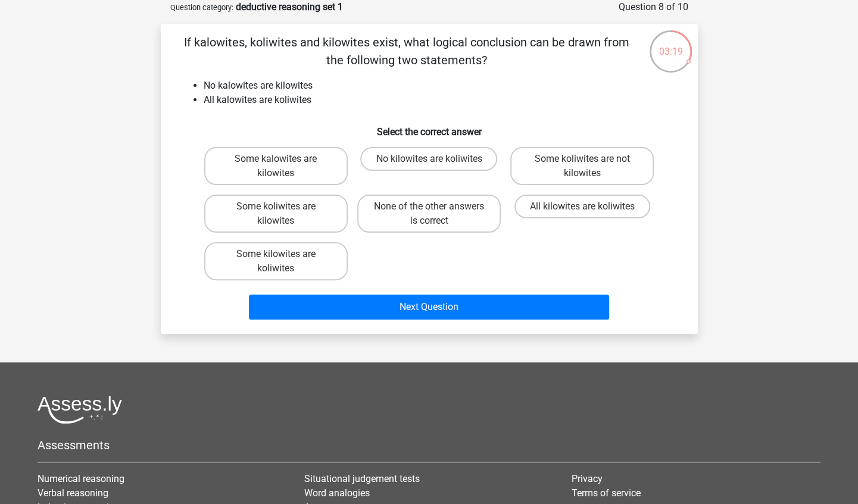 The width and height of the screenshot is (858, 504). I want to click on small: Question category:, so click(202, 7).